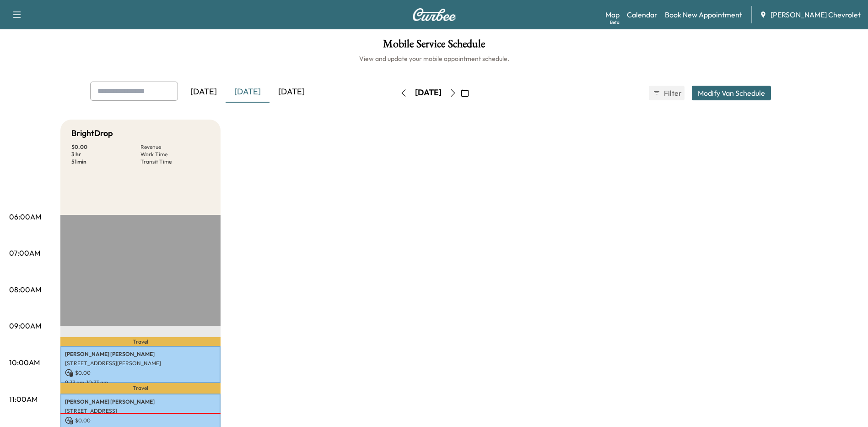 This screenshot has height=427, width=868. What do you see at coordinates (174, 161) in the screenshot?
I see `p: Transit Time` at bounding box center [174, 161].